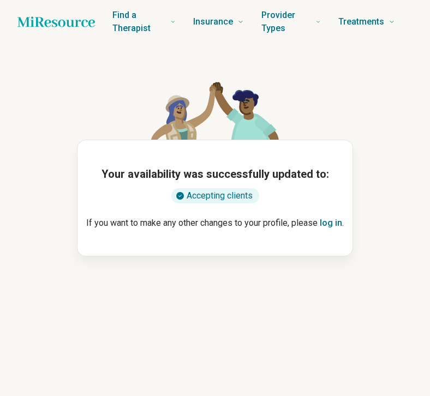 This screenshot has width=430, height=396. I want to click on span: Provider Types, so click(286, 22).